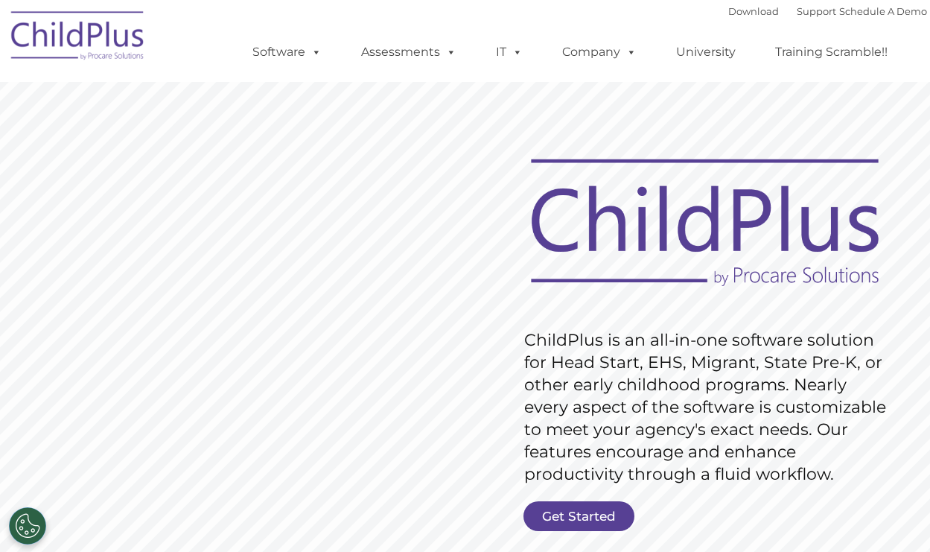  What do you see at coordinates (816, 11) in the screenshot?
I see `a: Support` at bounding box center [816, 11].